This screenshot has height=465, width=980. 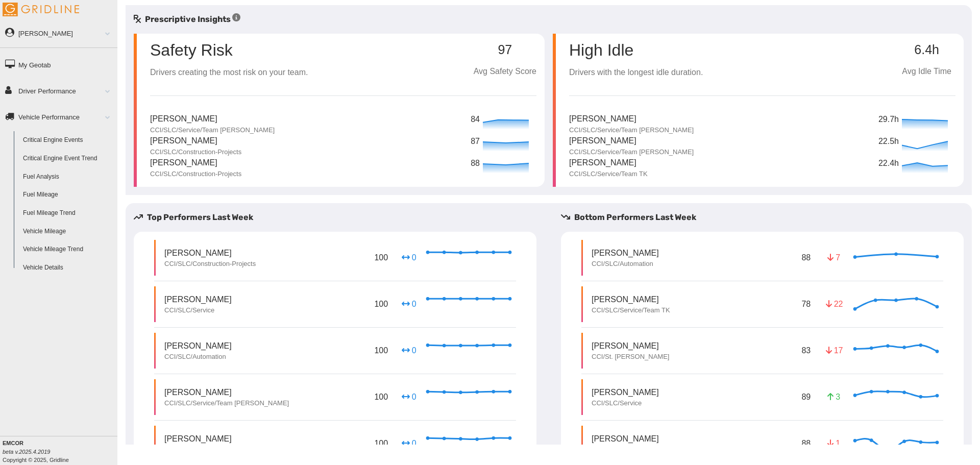 I want to click on h5: Bottom Performers Last Week, so click(x=766, y=217).